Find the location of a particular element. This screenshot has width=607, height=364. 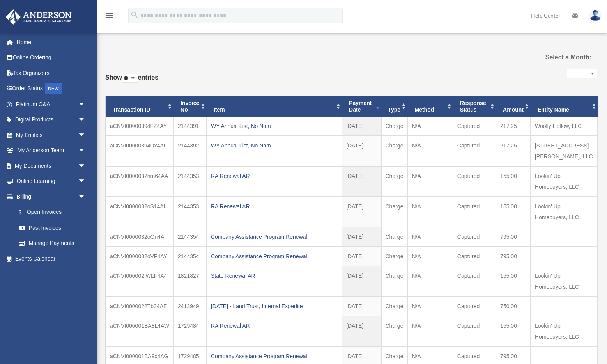

a: Digital Productsarrow_drop_down is located at coordinates (51, 120).